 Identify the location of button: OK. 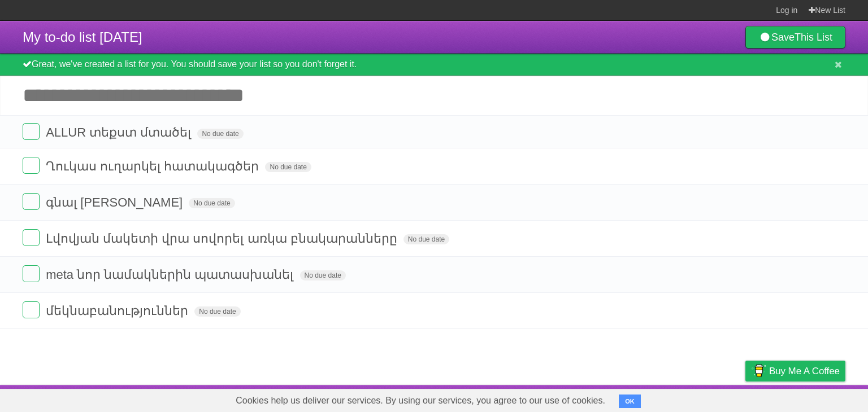
(629, 401).